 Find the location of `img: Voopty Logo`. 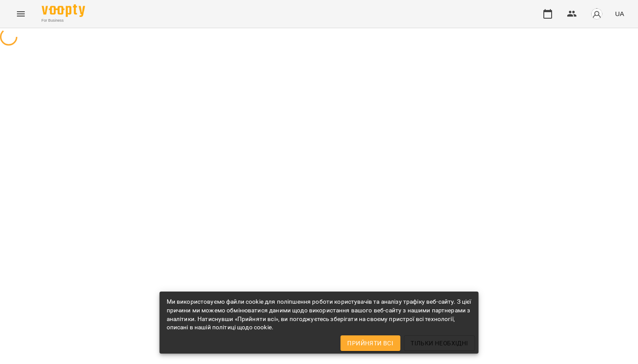

img: Voopty Logo is located at coordinates (63, 11).